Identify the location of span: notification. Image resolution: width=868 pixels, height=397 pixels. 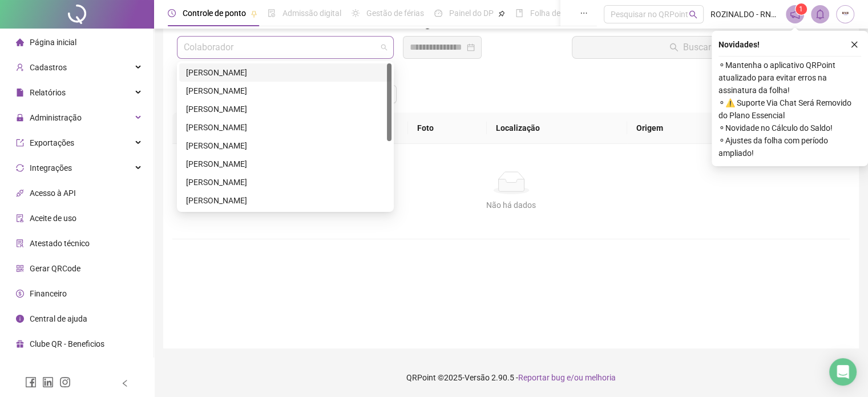
(795, 14).